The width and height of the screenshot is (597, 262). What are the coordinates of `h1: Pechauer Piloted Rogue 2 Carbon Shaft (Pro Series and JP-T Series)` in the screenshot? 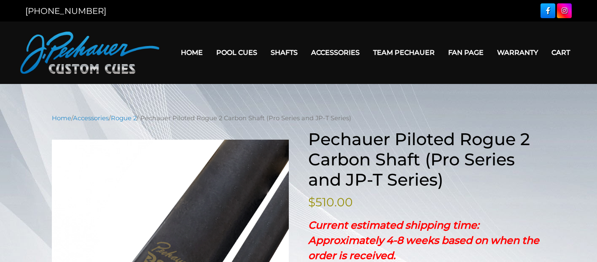 It's located at (427, 159).